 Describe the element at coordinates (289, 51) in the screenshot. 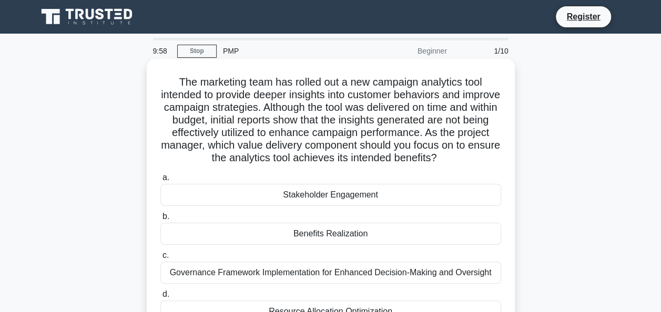

I see `div: PMP` at that location.